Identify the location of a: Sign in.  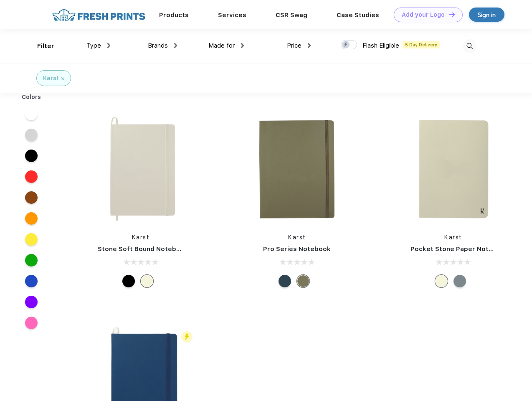
(486, 14).